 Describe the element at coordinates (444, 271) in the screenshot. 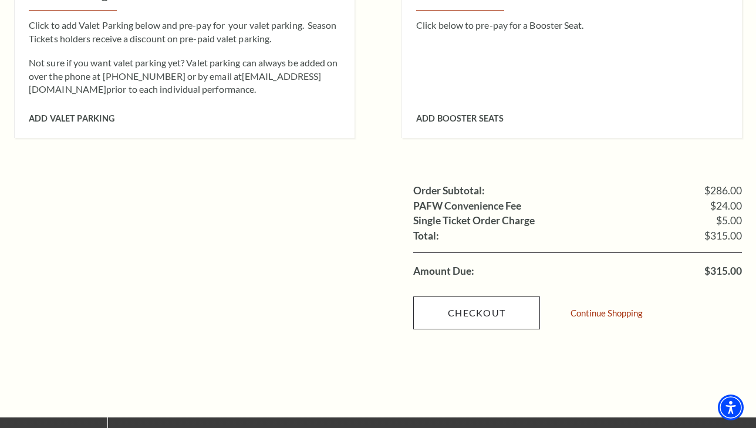

I see `label: Amount Due:` at that location.